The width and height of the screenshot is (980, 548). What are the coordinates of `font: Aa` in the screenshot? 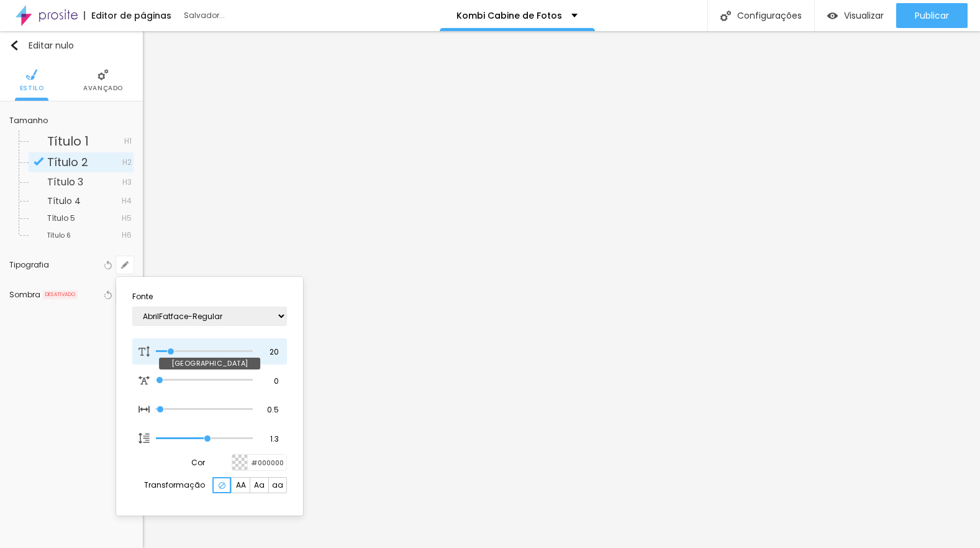 It's located at (259, 484).